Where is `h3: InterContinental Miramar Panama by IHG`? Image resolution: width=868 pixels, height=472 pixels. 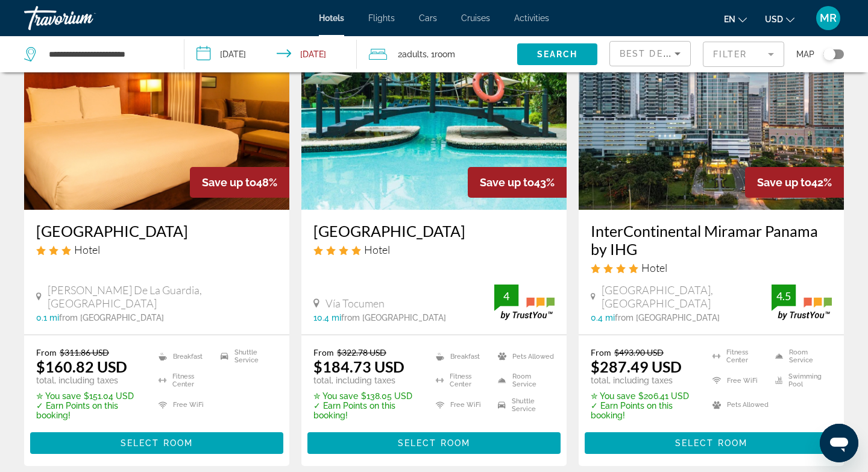
h3: InterContinental Miramar Panama by IHG is located at coordinates (711, 240).